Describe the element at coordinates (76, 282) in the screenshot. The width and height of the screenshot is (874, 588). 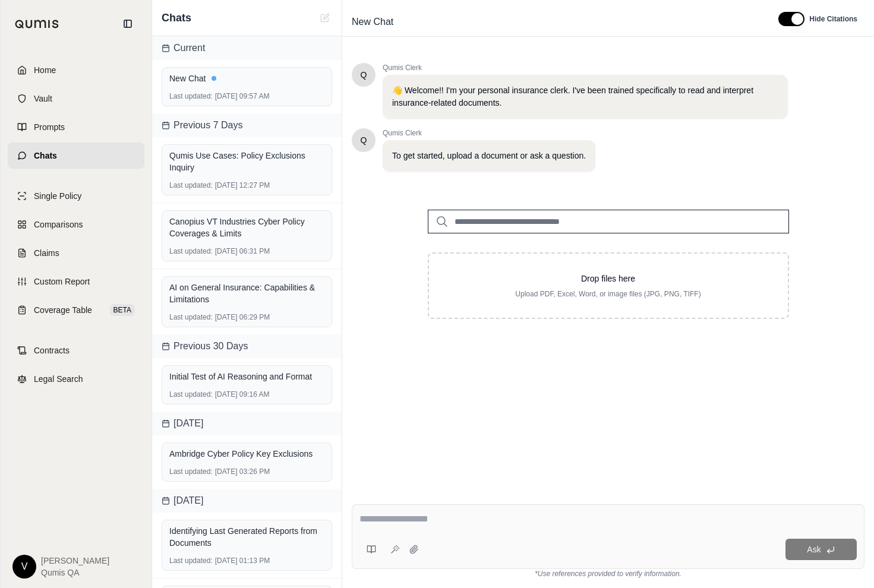
I see `a: Custom Report` at that location.